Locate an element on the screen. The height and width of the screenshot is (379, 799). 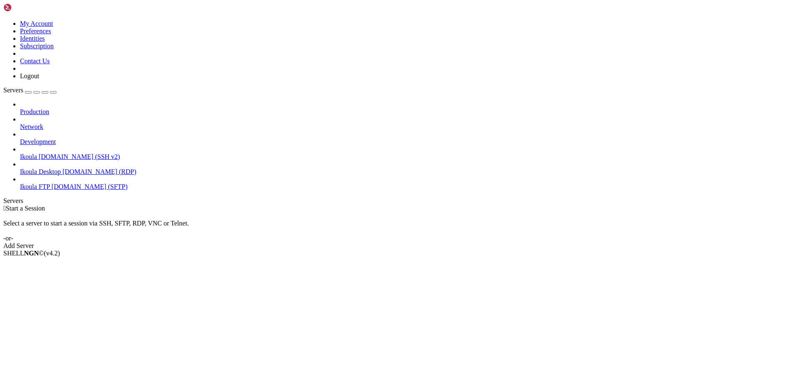
span: Development is located at coordinates (38, 142).